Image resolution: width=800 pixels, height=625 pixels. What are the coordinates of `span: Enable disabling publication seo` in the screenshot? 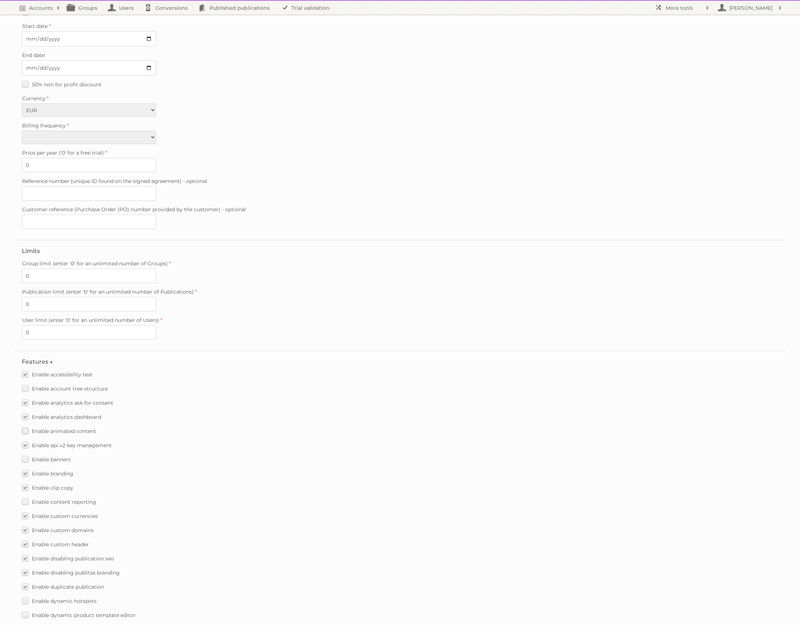 It's located at (73, 559).